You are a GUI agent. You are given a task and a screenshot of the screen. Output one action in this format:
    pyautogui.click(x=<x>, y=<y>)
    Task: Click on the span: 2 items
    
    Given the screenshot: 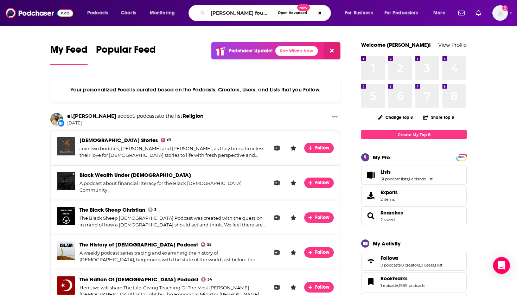 What is the action you would take?
    pyautogui.click(x=389, y=199)
    